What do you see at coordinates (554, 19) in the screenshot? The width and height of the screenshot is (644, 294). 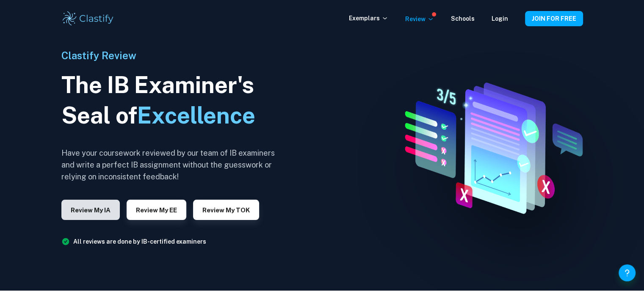 I see `button: JOIN FOR FREE` at bounding box center [554, 19].